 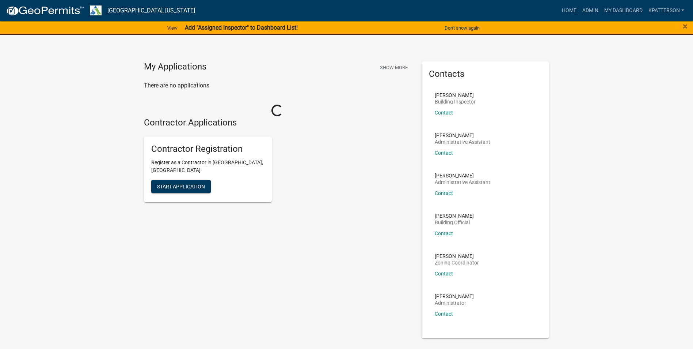 I want to click on button: Close, so click(x=685, y=26).